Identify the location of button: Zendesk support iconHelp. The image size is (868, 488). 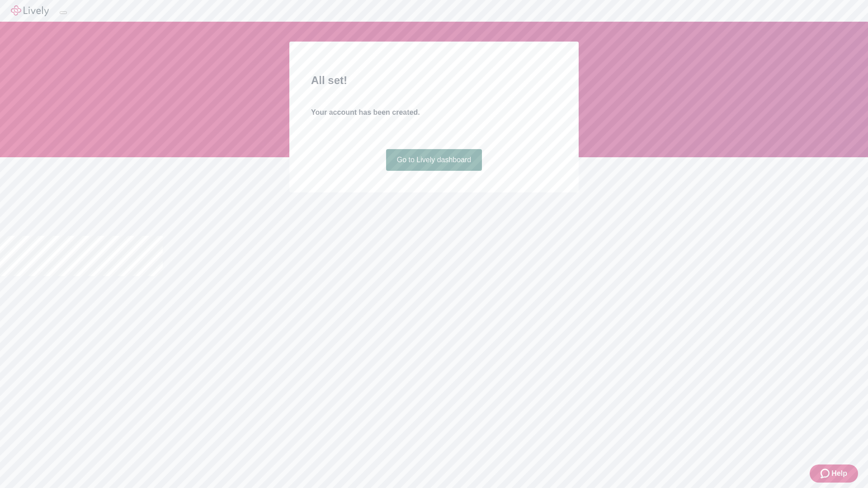
(834, 473).